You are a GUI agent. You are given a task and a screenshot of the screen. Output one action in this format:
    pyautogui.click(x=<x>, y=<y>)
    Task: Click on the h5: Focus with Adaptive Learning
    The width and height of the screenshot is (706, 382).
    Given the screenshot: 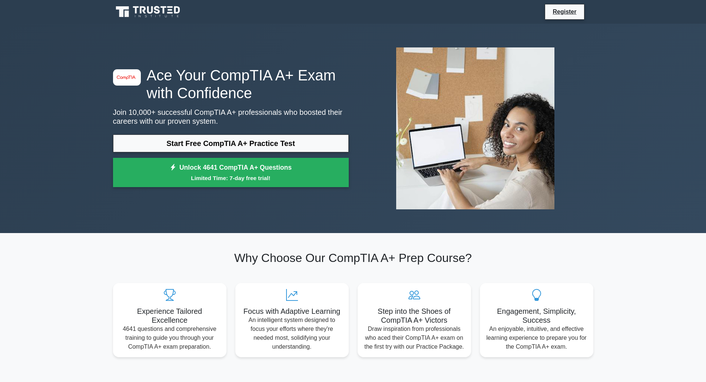 What is the action you would take?
    pyautogui.click(x=292, y=311)
    